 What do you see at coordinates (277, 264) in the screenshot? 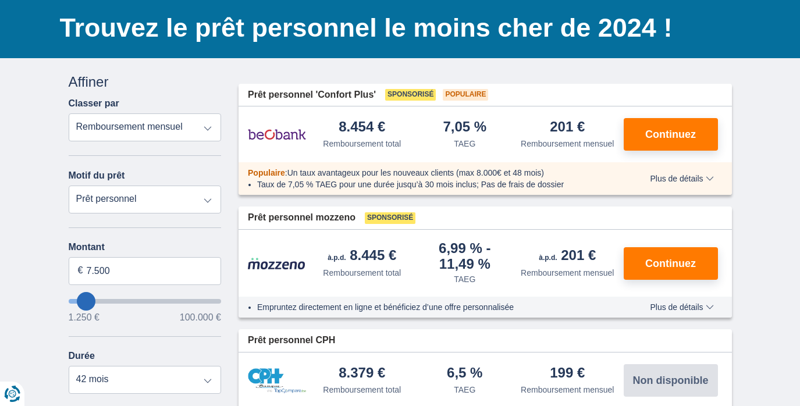
I see `img: pret personnel Mozzeno` at bounding box center [277, 264].